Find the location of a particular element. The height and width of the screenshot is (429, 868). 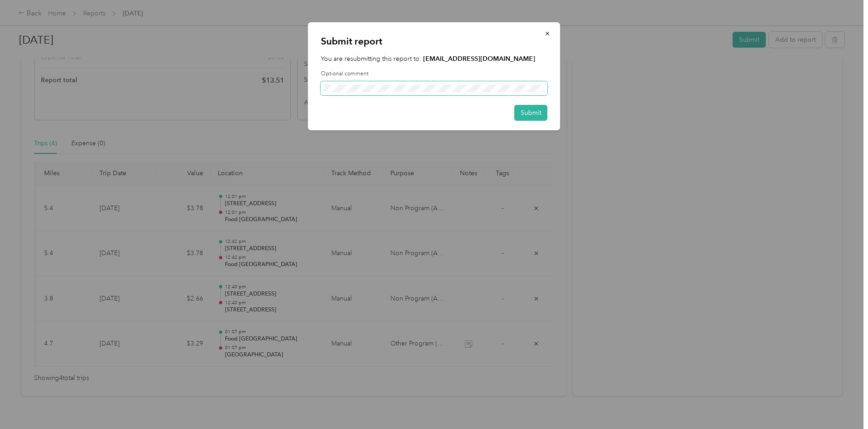

button: Submit is located at coordinates (531, 113).